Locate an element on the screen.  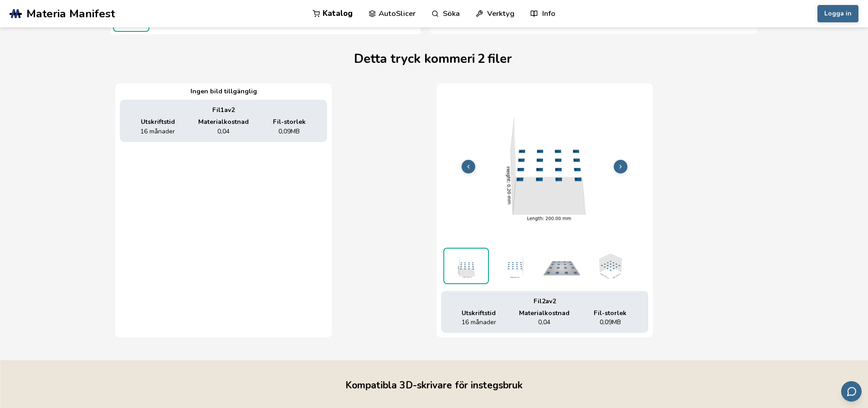
img: 1_Förhandsgranskning is located at coordinates (562, 266).